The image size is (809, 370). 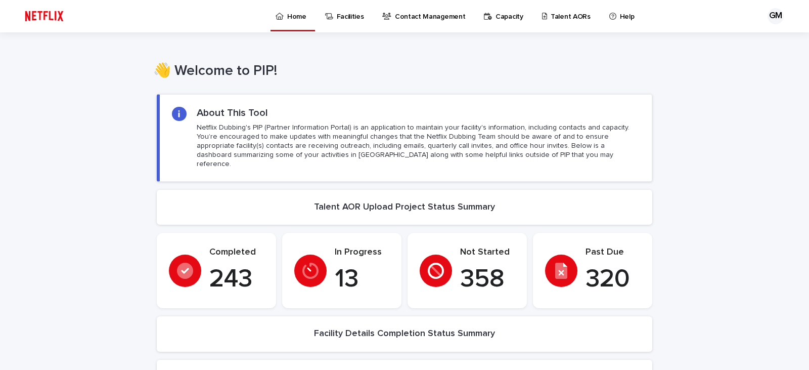 I want to click on p: Past Due, so click(x=613, y=252).